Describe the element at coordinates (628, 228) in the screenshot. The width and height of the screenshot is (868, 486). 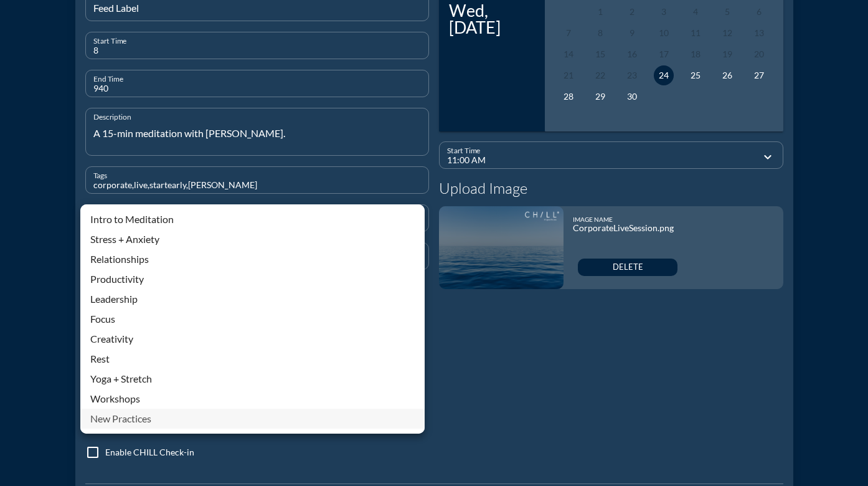
I see `div: CorporateLiveSession.png` at that location.